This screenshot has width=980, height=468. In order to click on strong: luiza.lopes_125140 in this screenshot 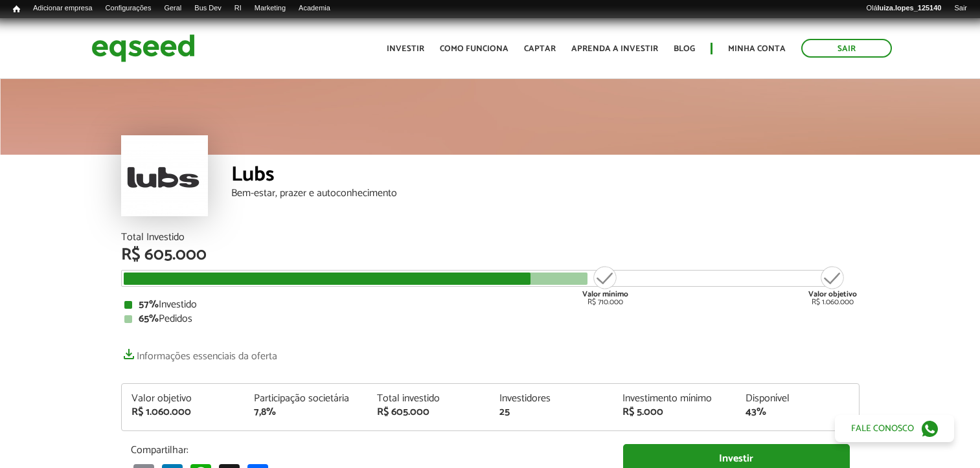, I will do `click(909, 8)`.